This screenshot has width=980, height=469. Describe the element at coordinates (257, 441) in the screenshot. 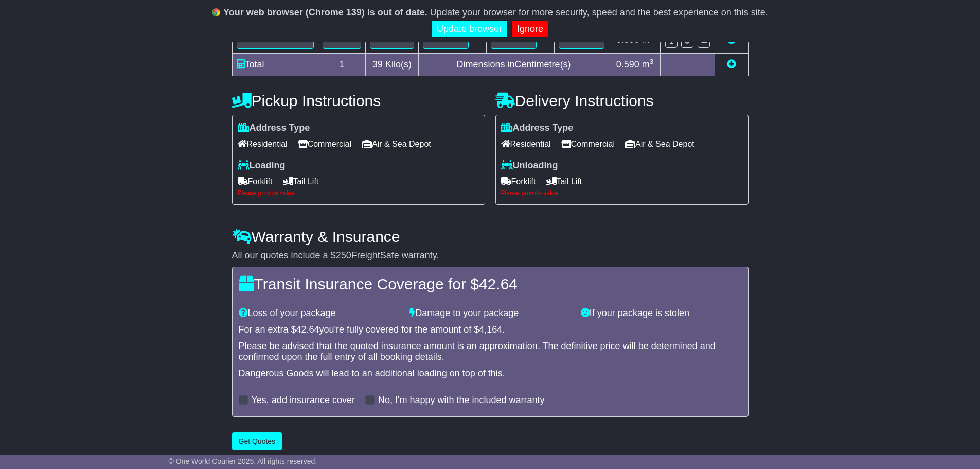

I see `button: Get Quotes` at that location.